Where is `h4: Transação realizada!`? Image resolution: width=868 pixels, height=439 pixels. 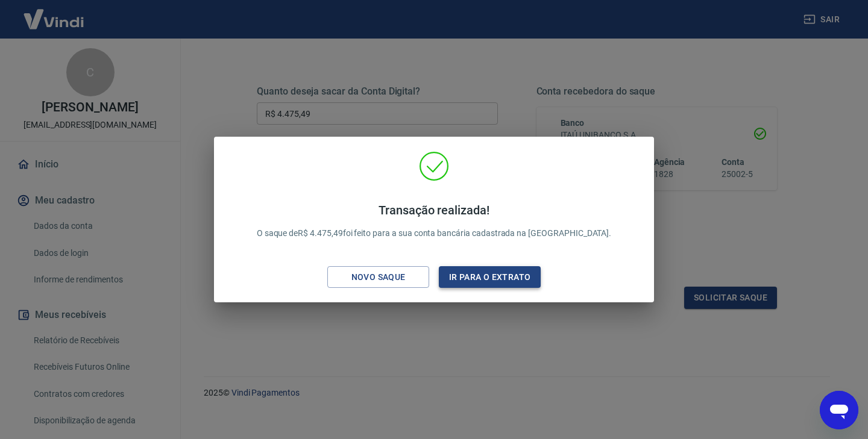 h4: Transação realizada! is located at coordinates (434, 210).